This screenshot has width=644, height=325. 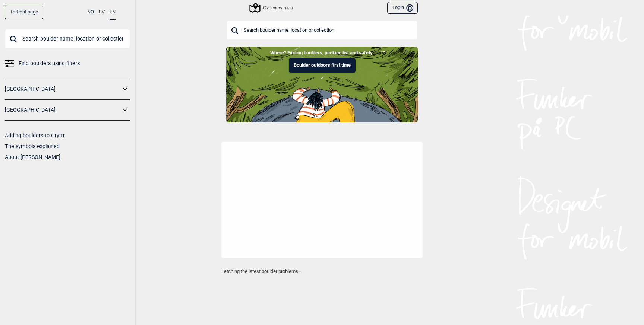 I want to click on a: The symbols explained, so click(x=32, y=147).